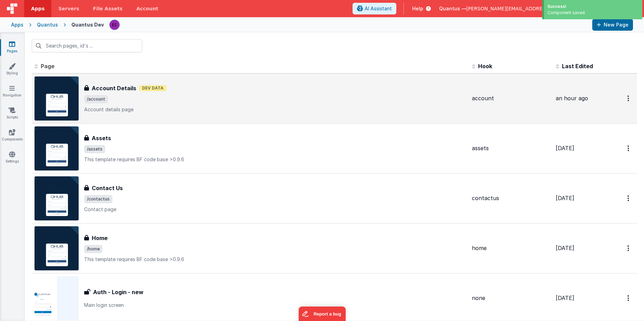 The width and height of the screenshot is (644, 321). I want to click on div: Success!, so click(593, 7).